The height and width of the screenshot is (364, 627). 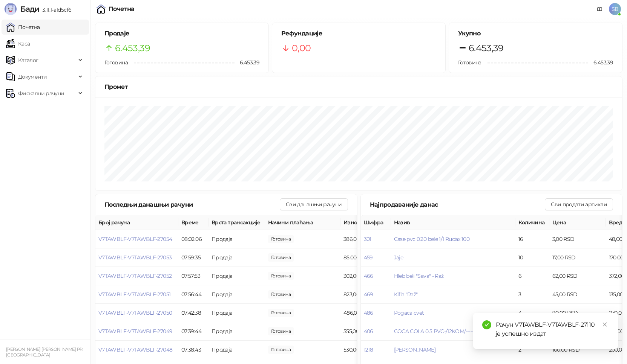 I want to click on span: V7TAWBLF-V7TAWBLF-27053, so click(x=135, y=258).